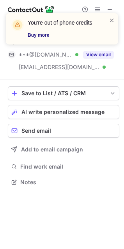 This screenshot has height=249, width=124. What do you see at coordinates (64, 35) in the screenshot?
I see `a: Buy more` at bounding box center [64, 35].